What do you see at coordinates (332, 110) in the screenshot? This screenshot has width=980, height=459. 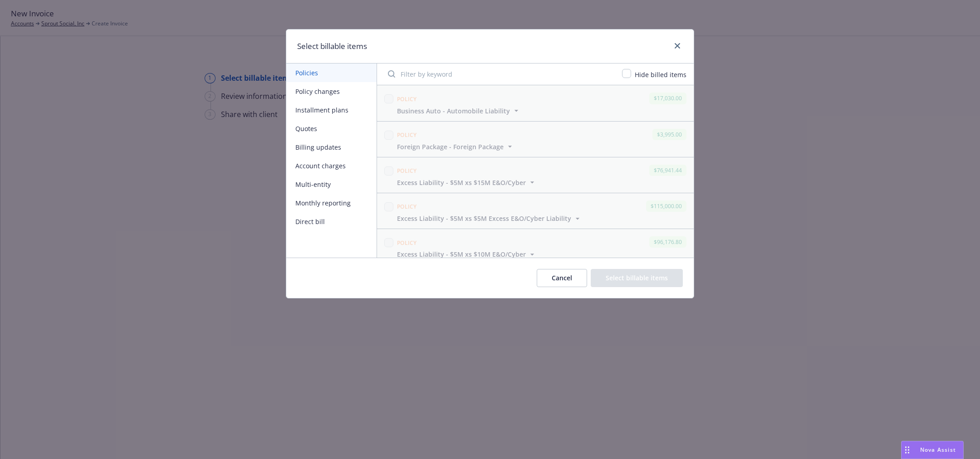 I see `button: Installment plans` at bounding box center [332, 110].